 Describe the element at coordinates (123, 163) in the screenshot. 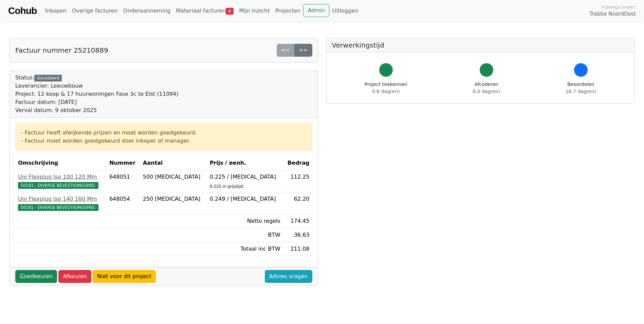

I see `th: Nummer` at that location.